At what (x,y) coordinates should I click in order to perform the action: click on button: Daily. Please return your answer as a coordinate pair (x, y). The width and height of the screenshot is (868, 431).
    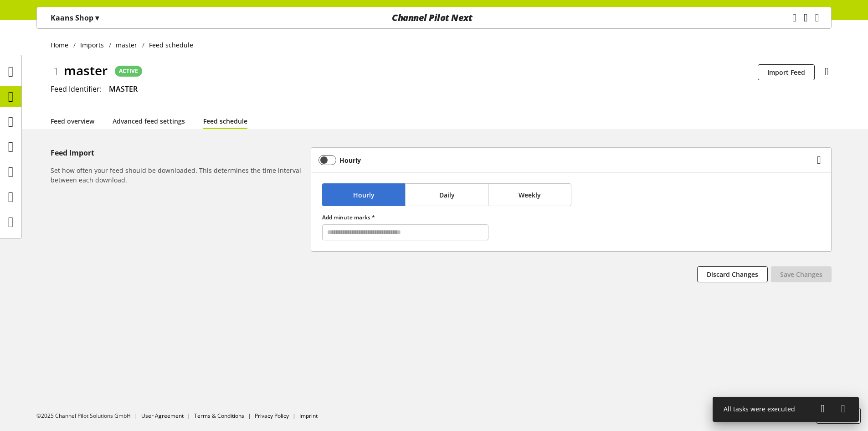
    Looking at the image, I should click on (447, 195).